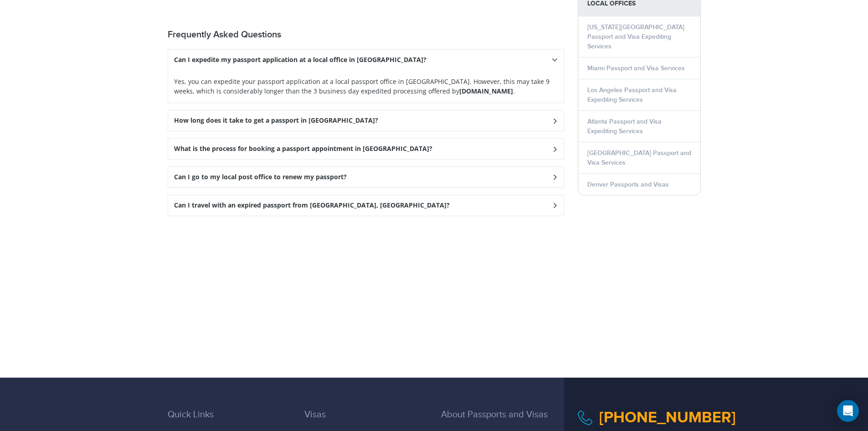 Image resolution: width=868 pixels, height=431 pixels. I want to click on a: Denver Passports and Visas, so click(628, 184).